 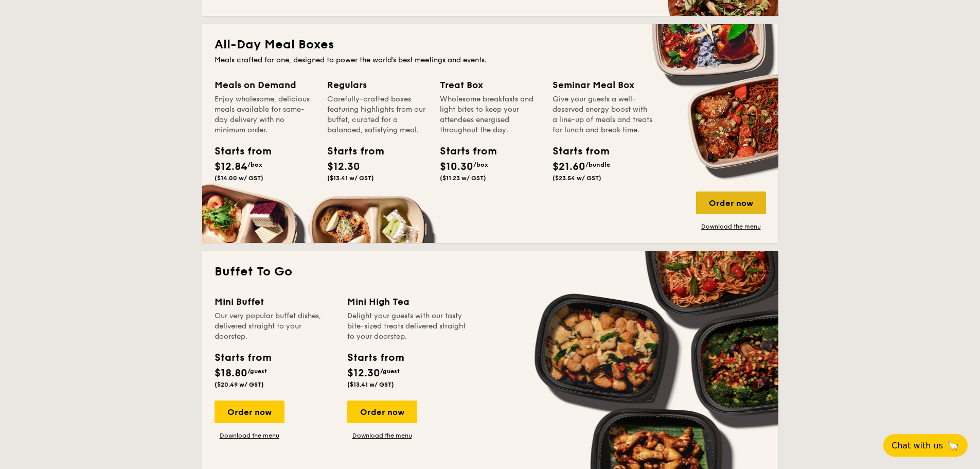 What do you see at coordinates (490, 45) in the screenshot?
I see `h2: All-Day Meal Boxes` at bounding box center [490, 45].